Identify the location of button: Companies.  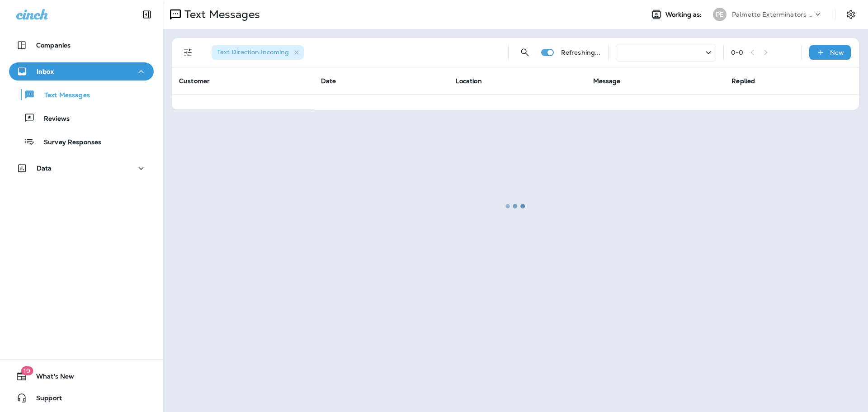
(81, 45).